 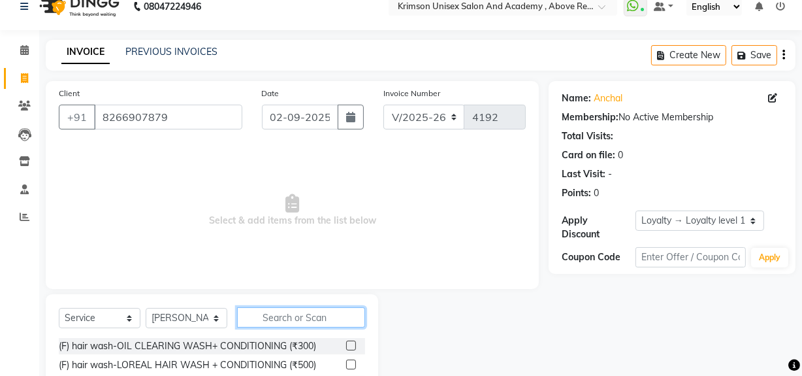 What do you see at coordinates (598, 257) in the screenshot?
I see `div: Coupon Code` at bounding box center [598, 257].